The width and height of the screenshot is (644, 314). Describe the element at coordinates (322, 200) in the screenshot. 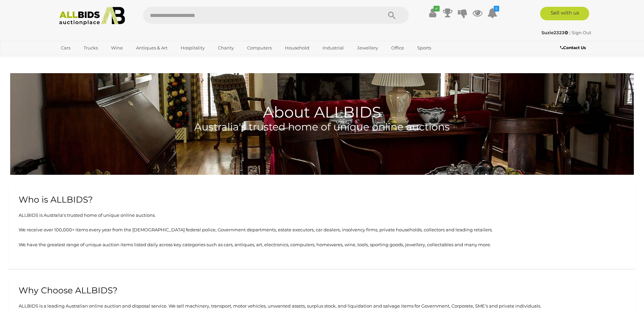

I see `h2: Who is ALLBIDS?` at that location.